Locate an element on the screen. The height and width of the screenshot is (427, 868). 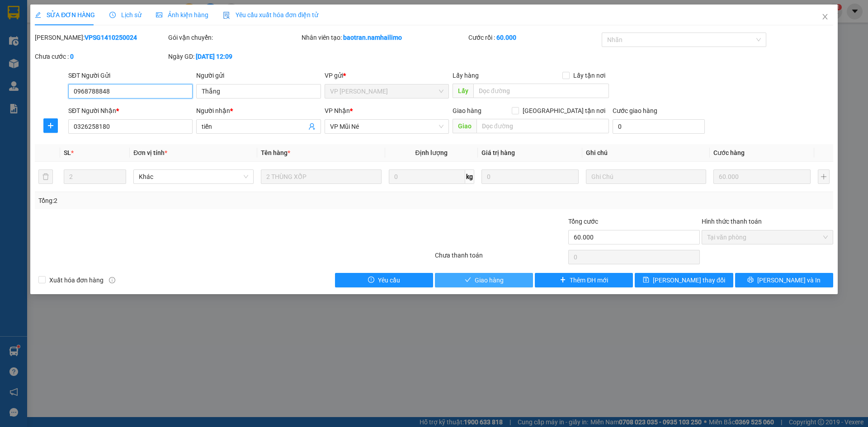
input: Cước giao hàng is located at coordinates (659, 126).